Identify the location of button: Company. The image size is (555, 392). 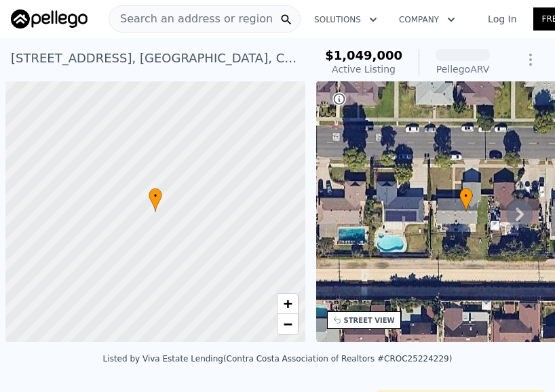
(427, 20).